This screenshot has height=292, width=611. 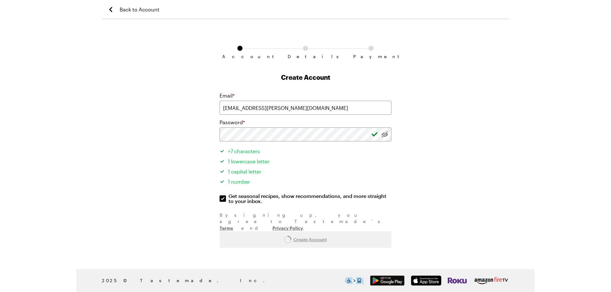 What do you see at coordinates (387, 281) in the screenshot?
I see `a: Google Play` at bounding box center [387, 281].